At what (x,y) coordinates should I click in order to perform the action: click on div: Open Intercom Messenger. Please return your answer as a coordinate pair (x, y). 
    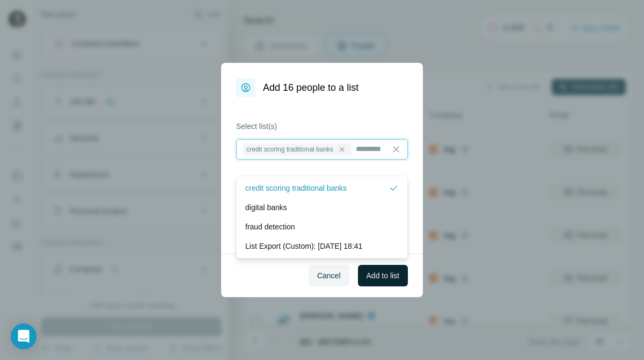
    Looking at the image, I should click on (23, 337).